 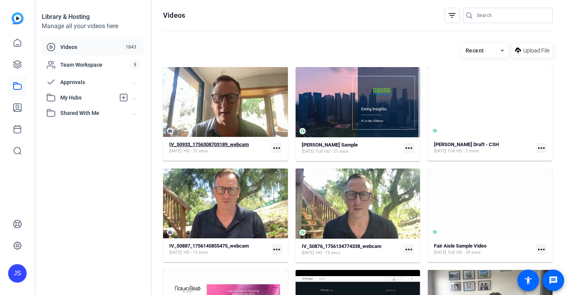 I want to click on span: Full HD - 2 mins, so click(x=463, y=151).